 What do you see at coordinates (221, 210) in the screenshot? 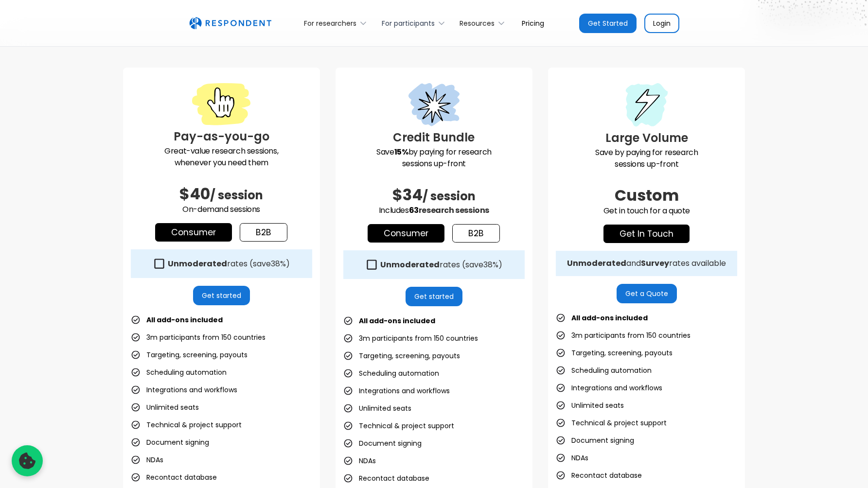
I see `p: On-demand sessions` at bounding box center [221, 210].